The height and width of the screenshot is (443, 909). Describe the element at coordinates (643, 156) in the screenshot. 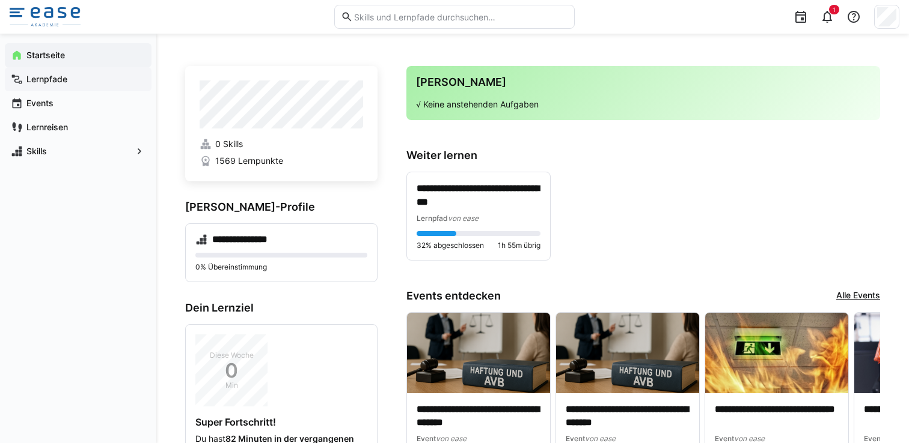

I see `h3: Weiter lernen` at that location.